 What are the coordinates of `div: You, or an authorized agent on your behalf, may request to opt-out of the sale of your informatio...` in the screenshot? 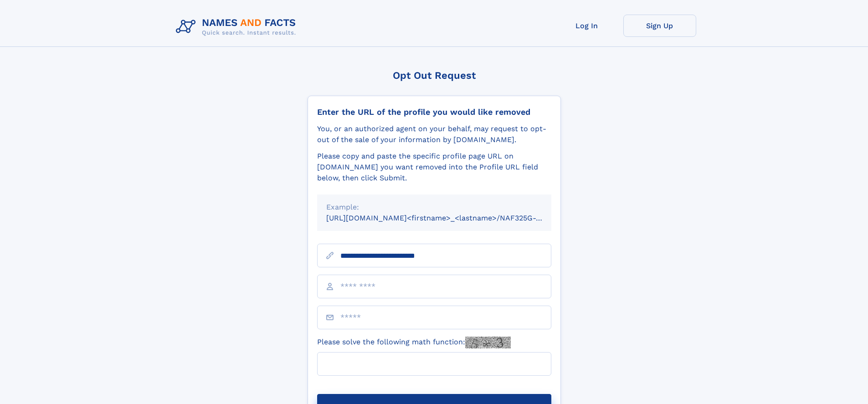 It's located at (434, 135).